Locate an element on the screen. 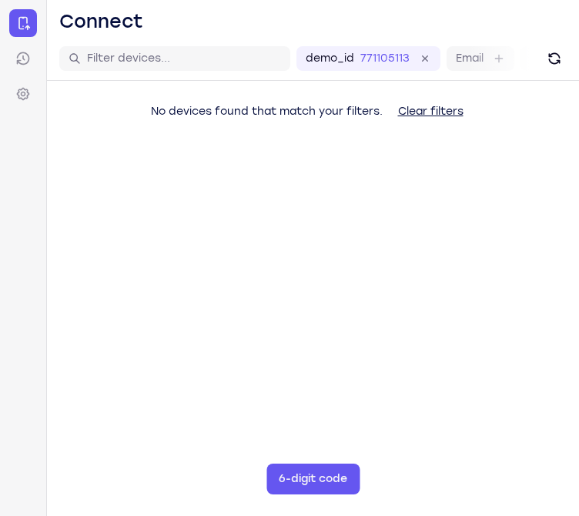 Image resolution: width=579 pixels, height=516 pixels. button: 6-digit code is located at coordinates (313, 479).